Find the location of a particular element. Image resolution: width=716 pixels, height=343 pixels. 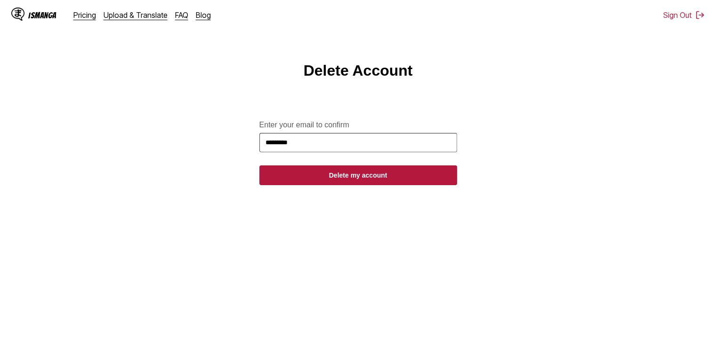

button: Delete my account is located at coordinates (358, 175).